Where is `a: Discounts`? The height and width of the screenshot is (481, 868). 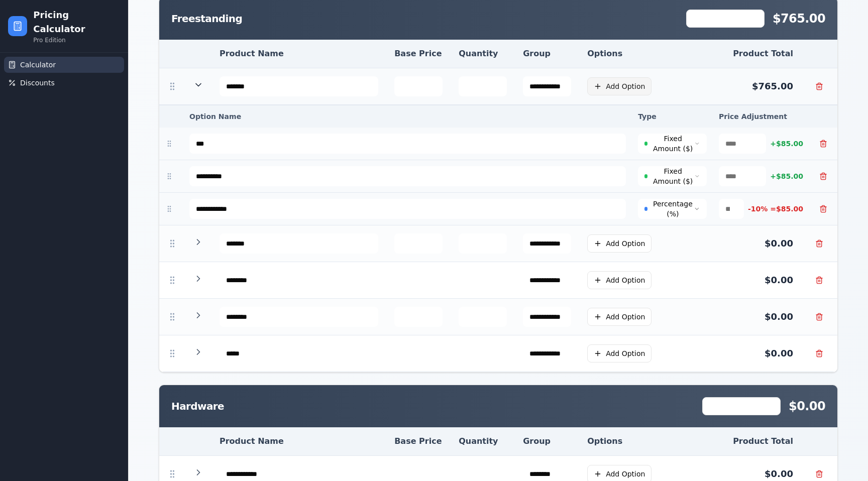 a: Discounts is located at coordinates (64, 83).